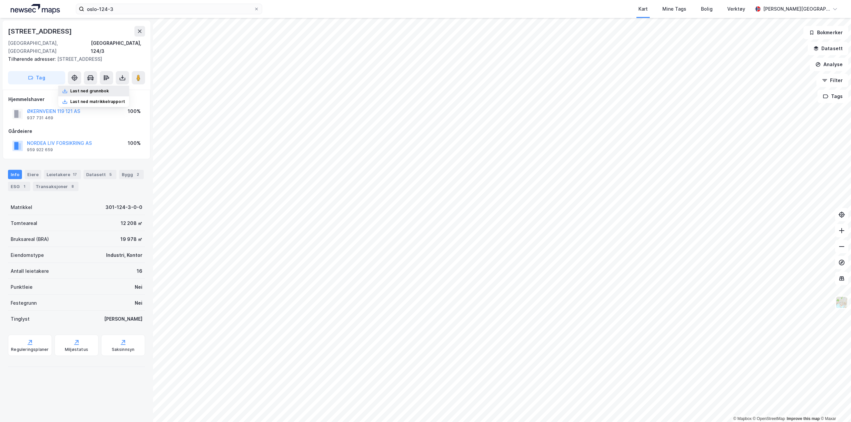  Describe the element at coordinates (100, 175) in the screenshot. I see `div: Datasett` at that location.